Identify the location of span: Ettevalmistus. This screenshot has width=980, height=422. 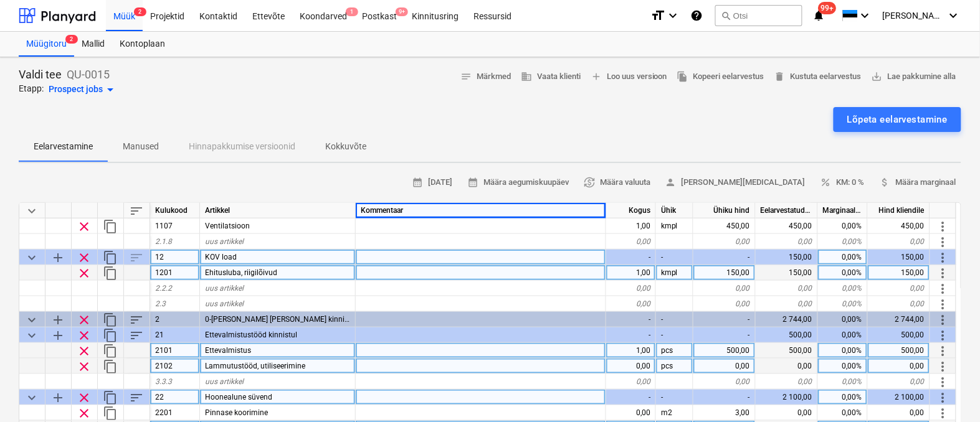
(228, 351).